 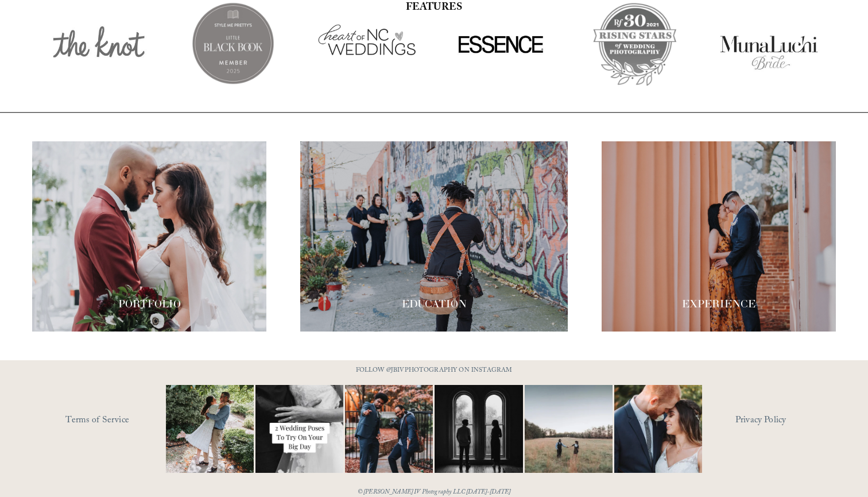 I want to click on img: Let&rsquo;s talk about poses for your wedding day! It doesn&rsquo;t have to be complicated, somet..., so click(x=300, y=429).